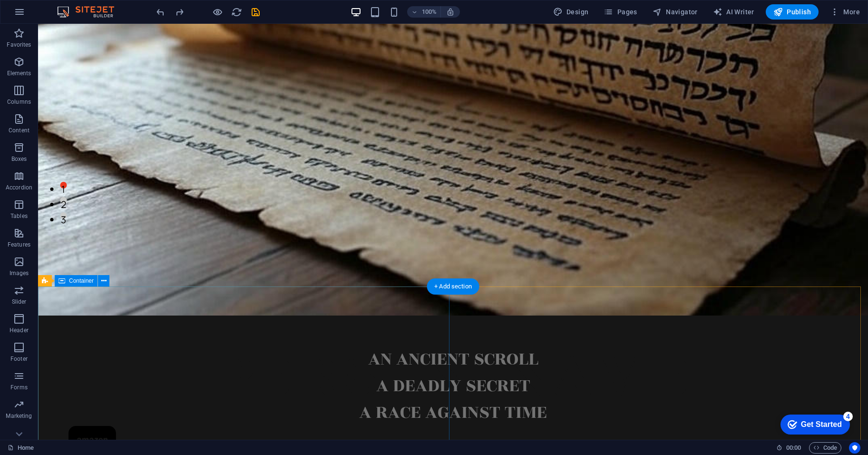  What do you see at coordinates (429, 12) in the screenshot?
I see `h6: 100%` at bounding box center [429, 12].